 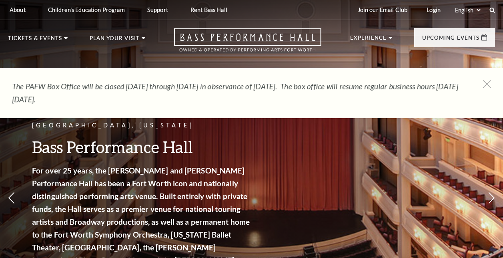 I want to click on p: Rent Bass Hall, so click(x=209, y=10).